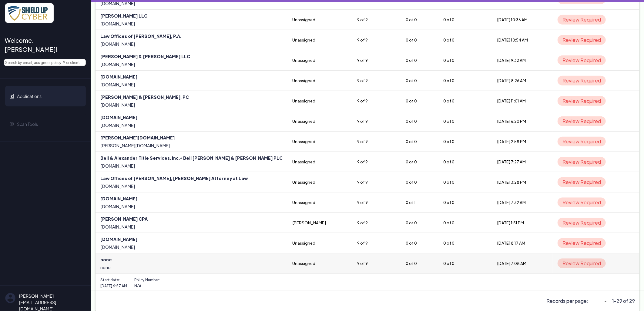 This screenshot has width=644, height=311. I want to click on a: Applications, so click(46, 96).